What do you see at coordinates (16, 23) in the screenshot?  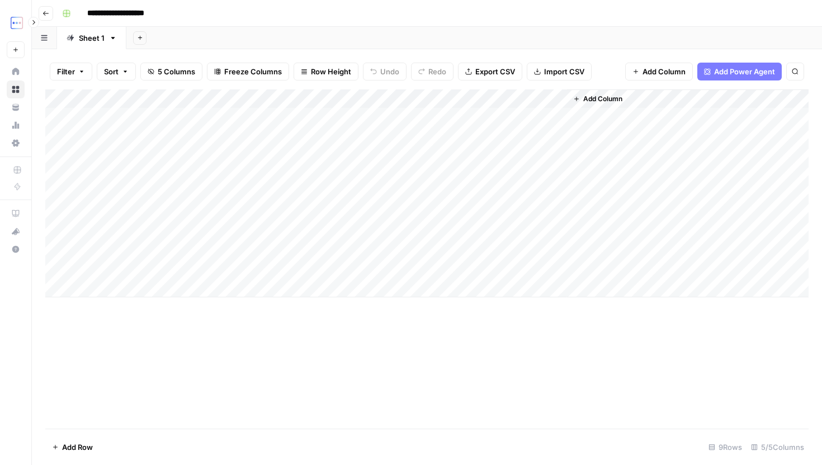 I see `button: Workspace: TripleDart` at bounding box center [16, 23].